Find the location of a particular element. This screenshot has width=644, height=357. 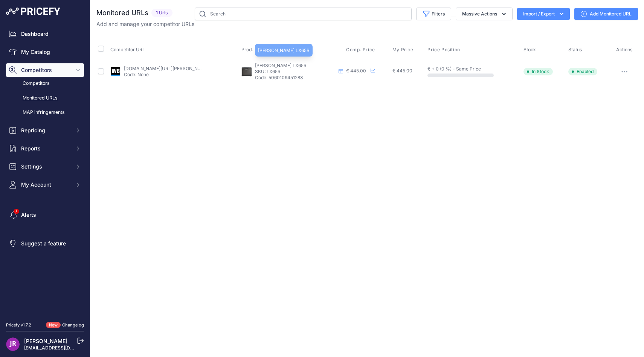

a: My Catalog is located at coordinates (45, 52).